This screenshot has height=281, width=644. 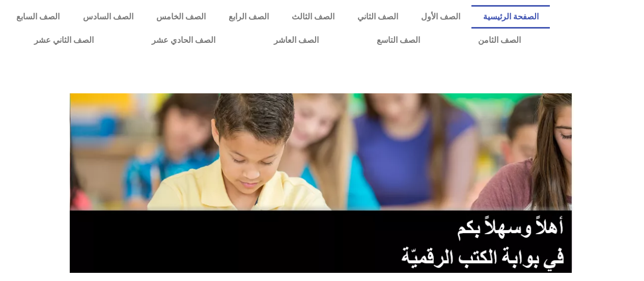 What do you see at coordinates (440, 17) in the screenshot?
I see `a: الصف الأول` at bounding box center [440, 17].